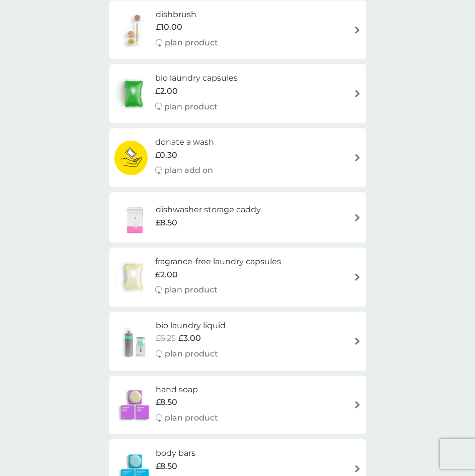 The width and height of the screenshot is (475, 476). Describe the element at coordinates (190, 326) in the screenshot. I see `h6: bio laundry liquid` at that location.